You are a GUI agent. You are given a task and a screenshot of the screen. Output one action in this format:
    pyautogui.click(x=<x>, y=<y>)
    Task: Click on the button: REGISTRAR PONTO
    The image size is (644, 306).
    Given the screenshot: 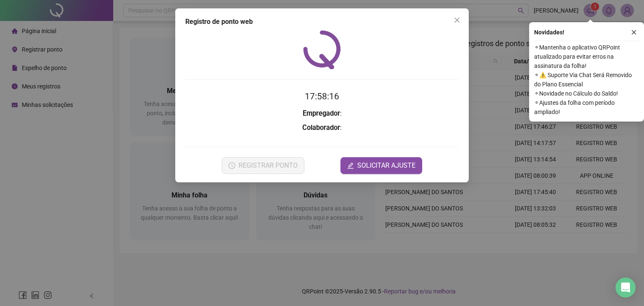 What is the action you would take?
    pyautogui.click(x=263, y=166)
    